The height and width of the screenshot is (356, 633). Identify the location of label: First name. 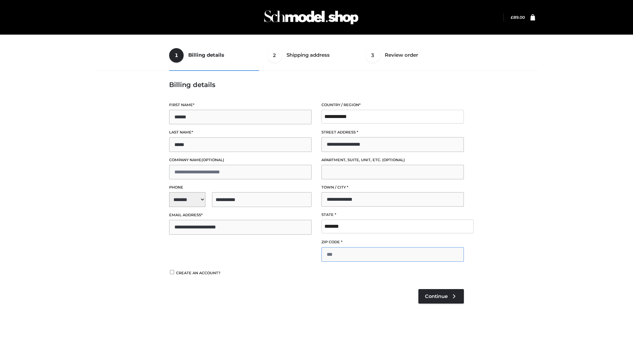
(241, 105).